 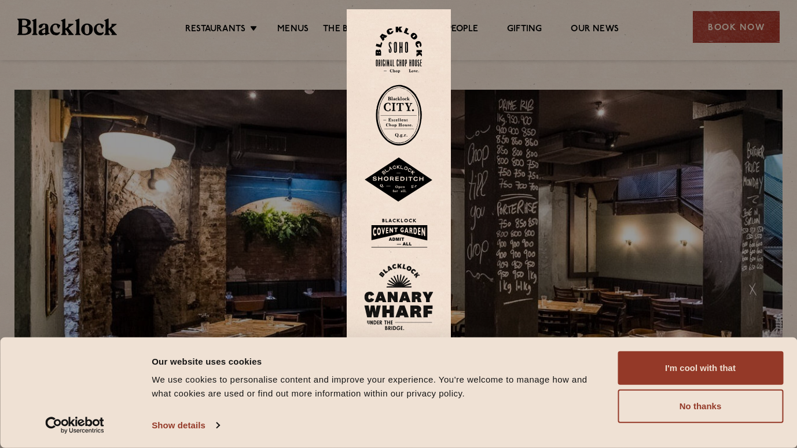 I want to click on img: BL_CW_Logo_Website.svg, so click(x=399, y=297).